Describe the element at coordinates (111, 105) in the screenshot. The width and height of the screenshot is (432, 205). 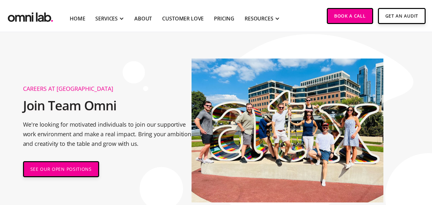
I see `h2: Join Team Omni` at that location.